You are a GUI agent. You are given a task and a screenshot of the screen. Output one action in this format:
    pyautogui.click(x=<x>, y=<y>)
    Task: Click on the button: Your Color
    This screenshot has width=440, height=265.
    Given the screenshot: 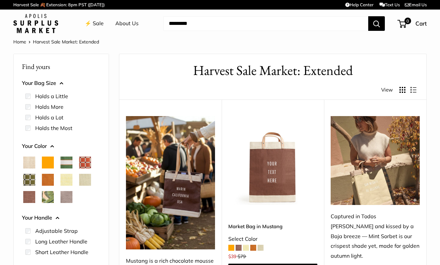 What is the action you would take?
    pyautogui.click(x=61, y=147)
    